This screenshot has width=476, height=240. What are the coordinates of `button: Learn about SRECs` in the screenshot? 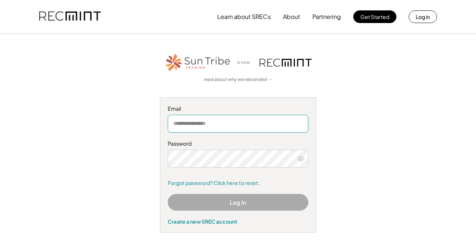 It's located at (244, 17).